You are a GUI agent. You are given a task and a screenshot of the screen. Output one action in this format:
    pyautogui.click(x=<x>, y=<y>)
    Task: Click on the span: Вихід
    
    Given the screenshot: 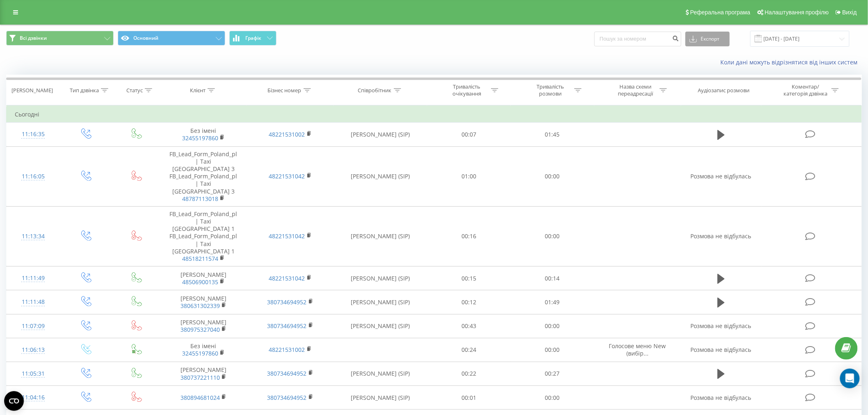 What is the action you would take?
    pyautogui.click(x=849, y=12)
    